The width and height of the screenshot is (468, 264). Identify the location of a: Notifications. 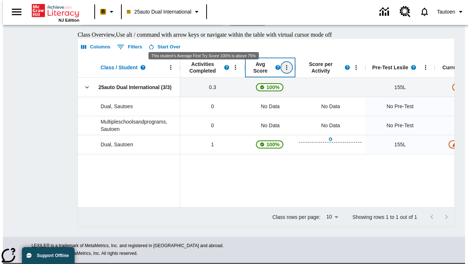
(425, 12).